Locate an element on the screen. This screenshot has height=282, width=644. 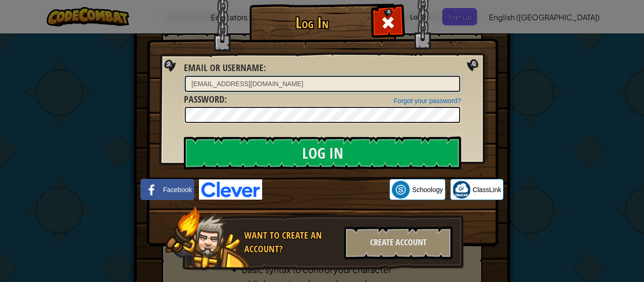
img: schoology.png is located at coordinates (401, 190).